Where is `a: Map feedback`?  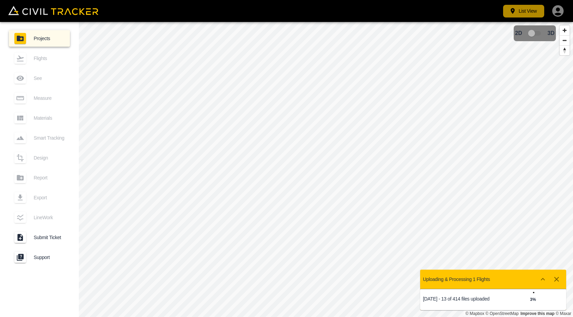
a: Map feedback is located at coordinates (538, 313).